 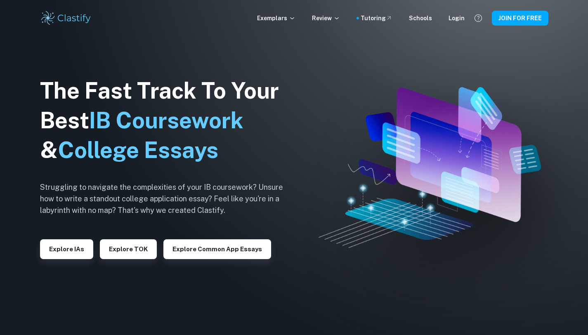 I want to click on h1: The Fast Track To Your Best &, so click(x=168, y=120).